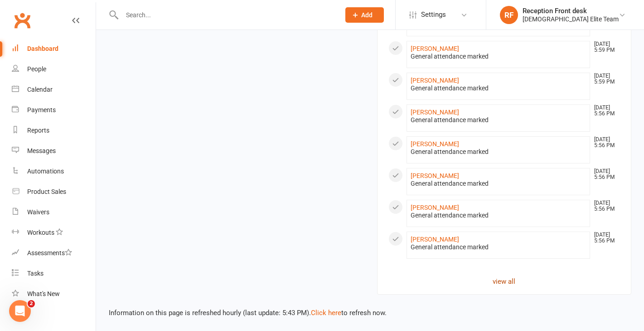 The width and height of the screenshot is (644, 331). Describe the element at coordinates (38, 130) in the screenshot. I see `div: Reports` at that location.